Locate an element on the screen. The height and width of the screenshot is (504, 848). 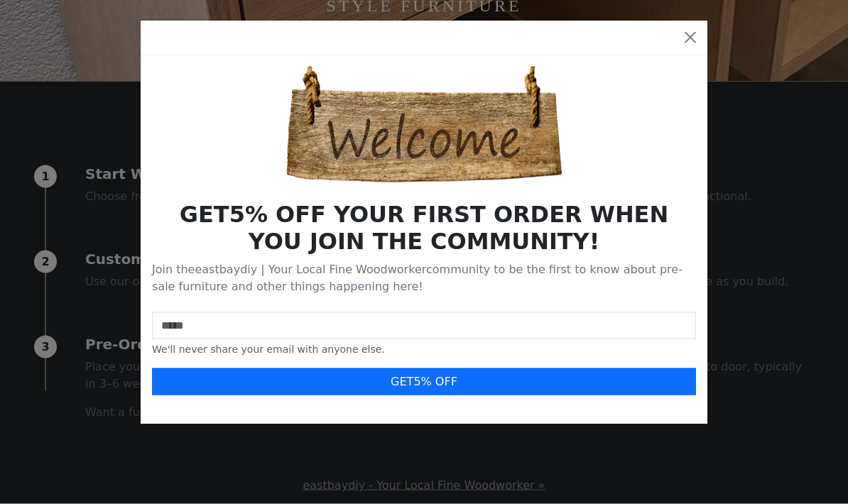
div: We'll never share your email with anyone else. is located at coordinates (424, 349).